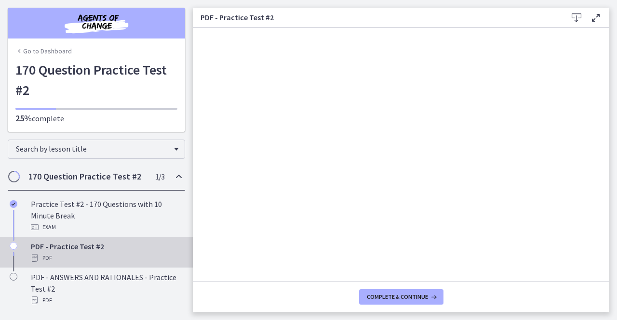  What do you see at coordinates (96, 119) in the screenshot?
I see `p: complete` at bounding box center [96, 119].